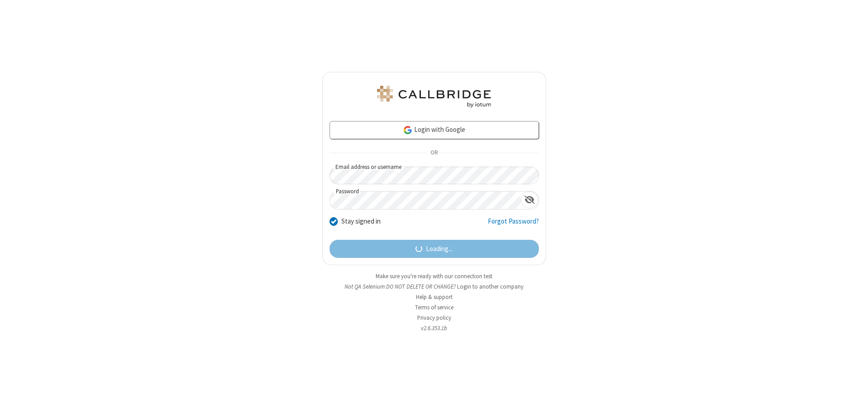 This screenshot has width=868, height=411. Describe the element at coordinates (434, 97) in the screenshot. I see `img: QA Selenium DO NOT DELETE OR CHANGE` at that location.